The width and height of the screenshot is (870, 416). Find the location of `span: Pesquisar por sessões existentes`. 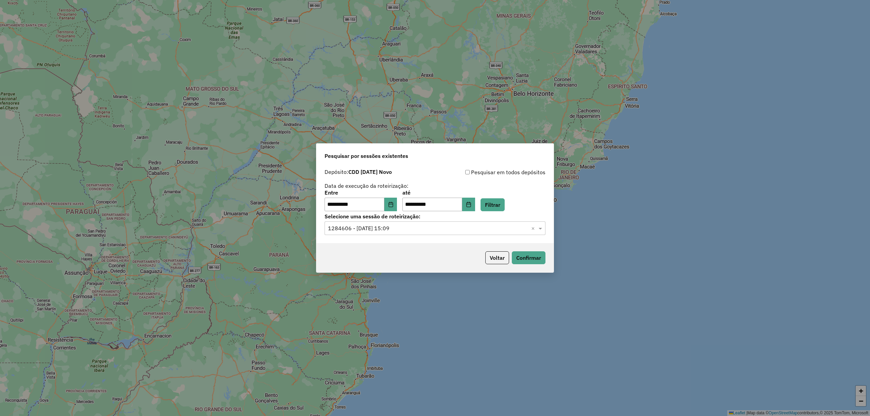

span: Pesquisar por sessões existentes is located at coordinates (366, 156).